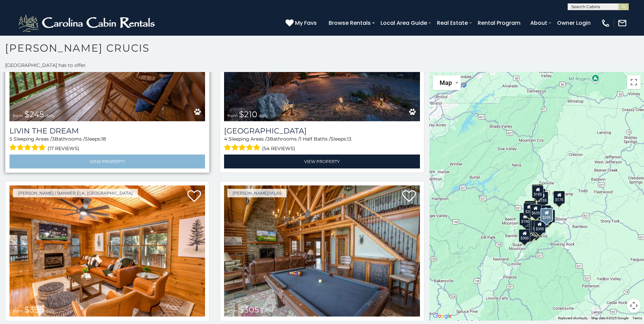 The width and height of the screenshot is (644, 324). I want to click on button: Change map style, so click(447, 83).